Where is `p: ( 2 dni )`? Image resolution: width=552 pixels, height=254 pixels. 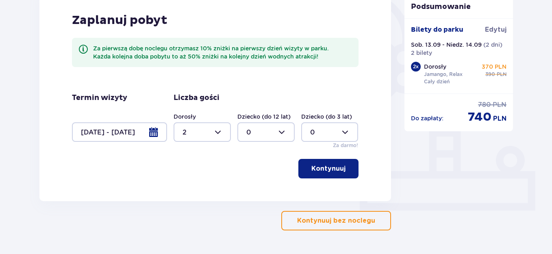 p: ( 2 dni ) is located at coordinates (493, 45).